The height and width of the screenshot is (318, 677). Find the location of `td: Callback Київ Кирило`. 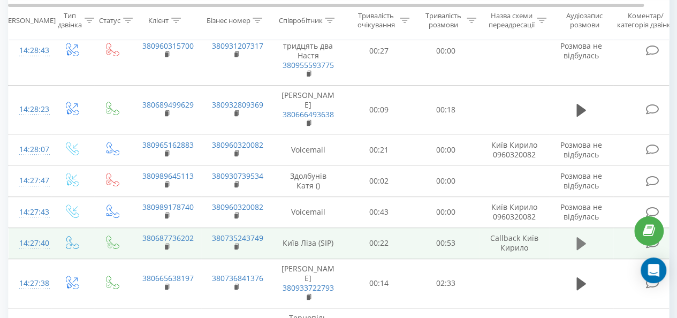

td: Callback Київ Кирило is located at coordinates (514, 243).